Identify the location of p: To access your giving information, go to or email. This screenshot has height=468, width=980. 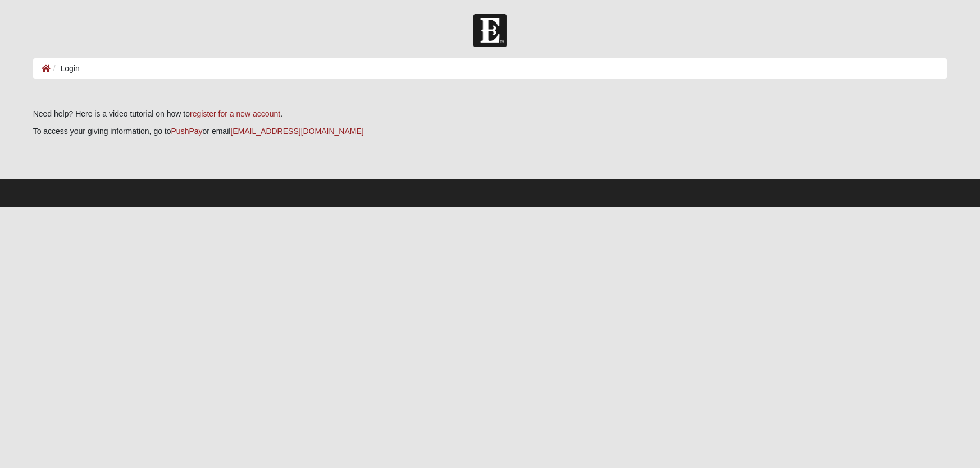
(490, 131).